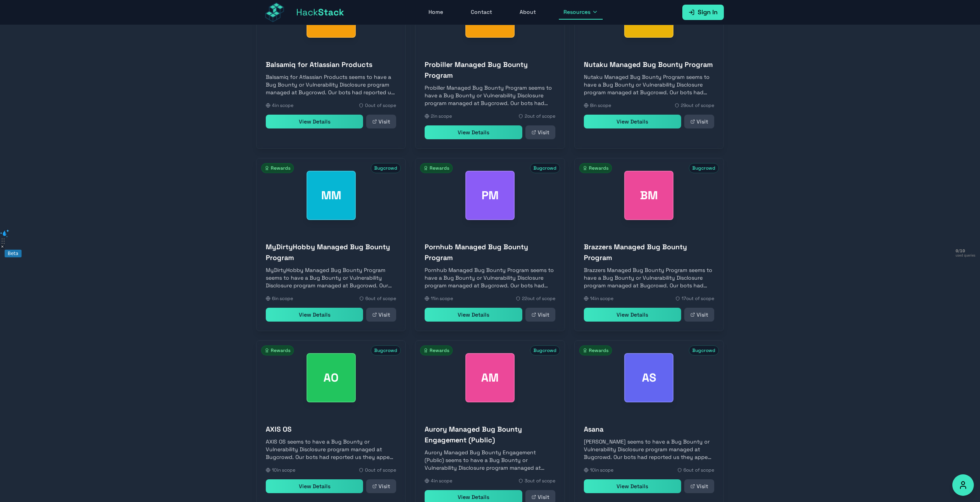 Image resolution: width=980 pixels, height=502 pixels. What do you see at coordinates (963, 485) in the screenshot?
I see `button: Accessibility Options` at bounding box center [963, 485].